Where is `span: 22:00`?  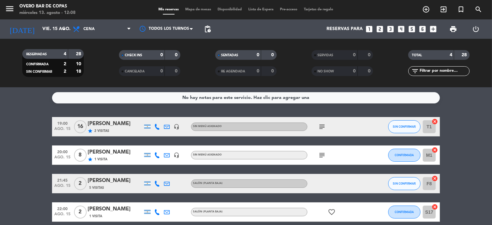 span: 22:00 is located at coordinates (62, 208).